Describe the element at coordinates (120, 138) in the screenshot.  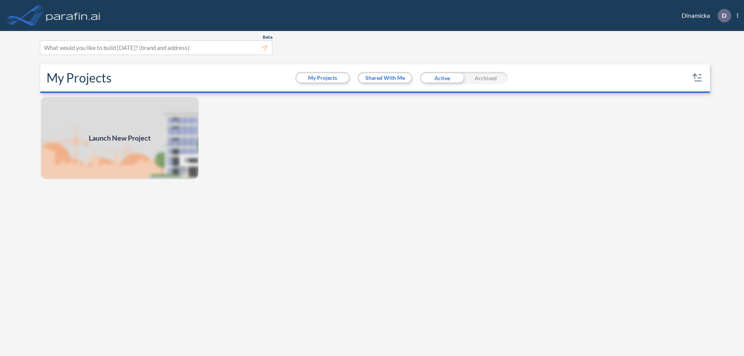
I see `span: Launch New Project` at that location.